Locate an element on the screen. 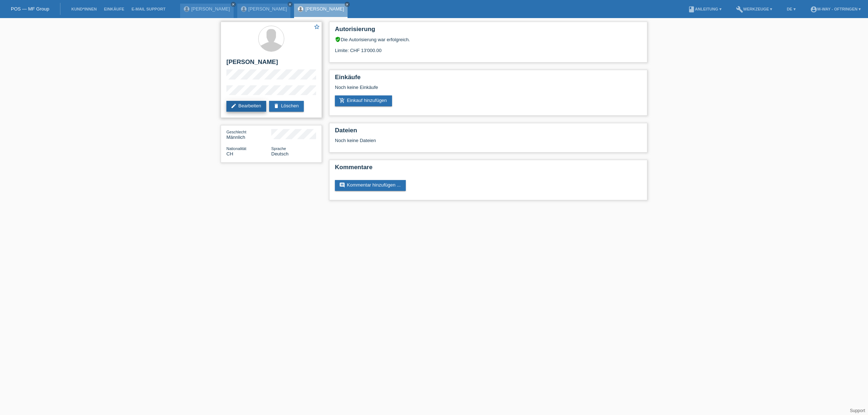 The height and width of the screenshot is (415, 868). i: comment is located at coordinates (342, 185).